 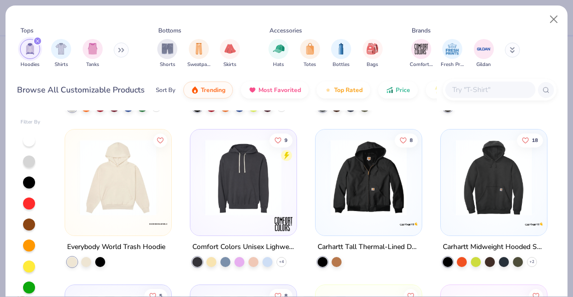 What do you see at coordinates (208, 90) in the screenshot?
I see `button: Trending` at bounding box center [208, 90].